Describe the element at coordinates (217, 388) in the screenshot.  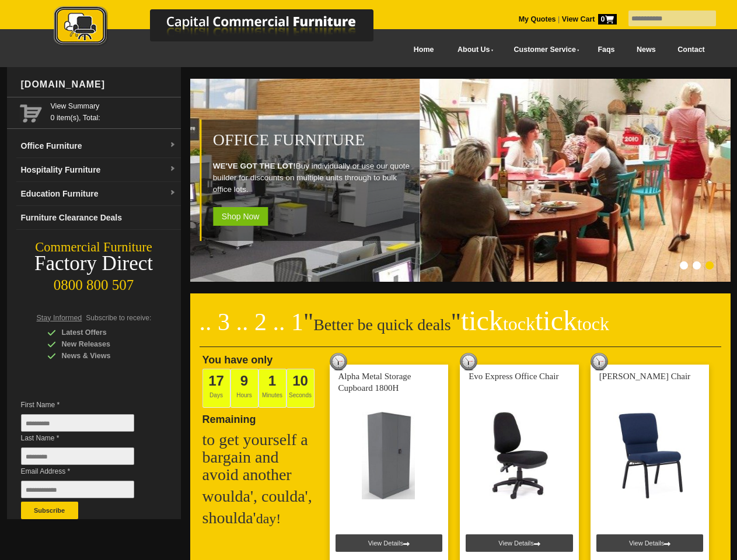
I see `span: Days` at that location.